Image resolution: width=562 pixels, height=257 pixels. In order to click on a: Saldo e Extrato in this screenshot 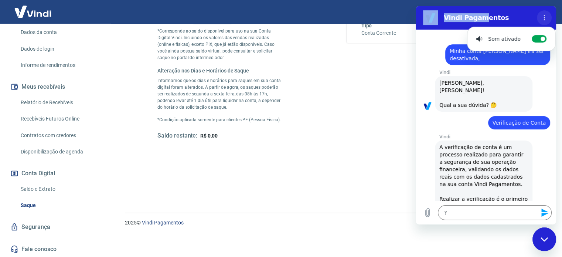, I will do `click(60, 189)`.